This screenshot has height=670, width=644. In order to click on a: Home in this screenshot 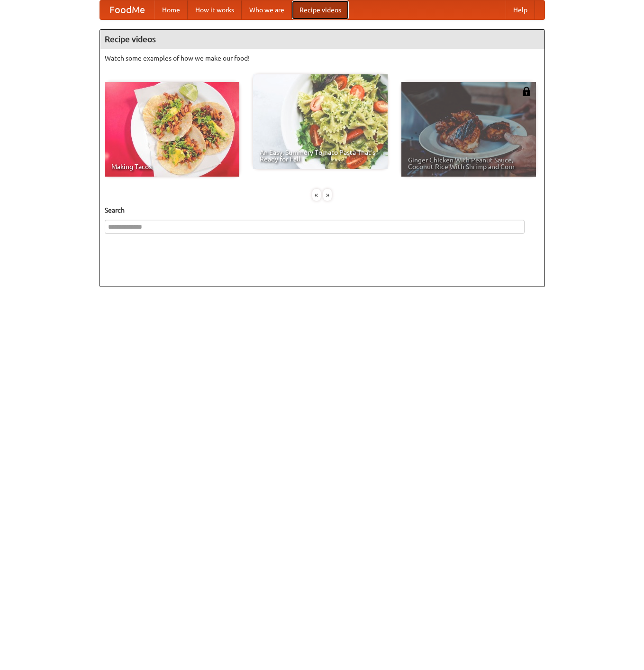, I will do `click(171, 10)`.